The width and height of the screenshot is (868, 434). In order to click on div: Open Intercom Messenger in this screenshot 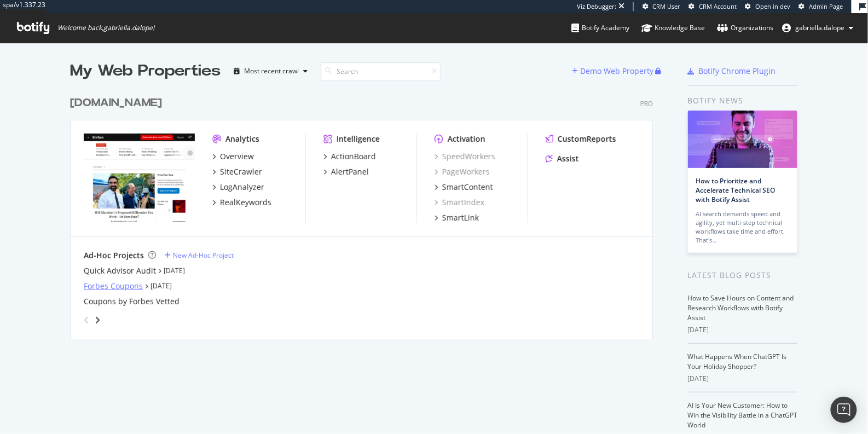, I will do `click(844, 410)`.